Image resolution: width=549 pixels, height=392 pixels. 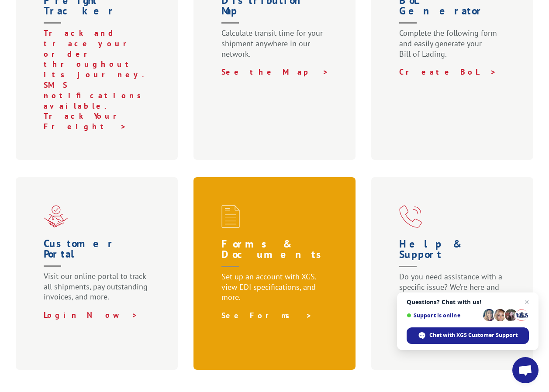 What do you see at coordinates (525, 370) in the screenshot?
I see `a: Open chat` at bounding box center [525, 370].